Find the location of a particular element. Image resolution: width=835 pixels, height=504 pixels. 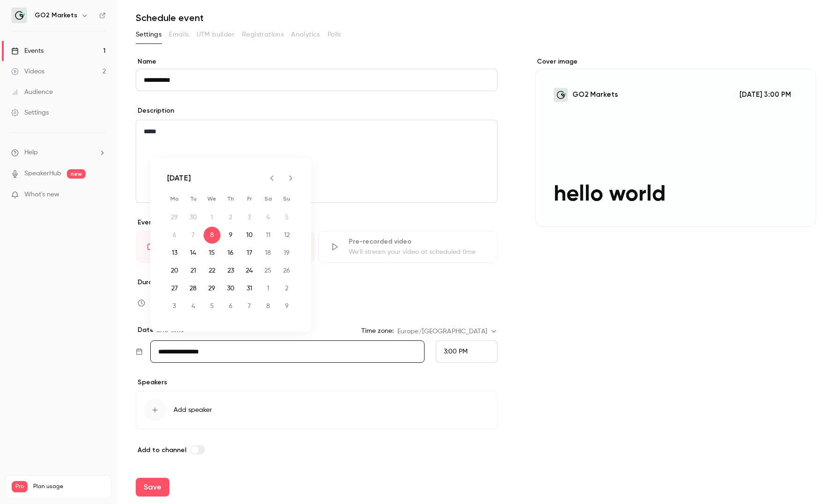

button: 24 is located at coordinates (249, 271).